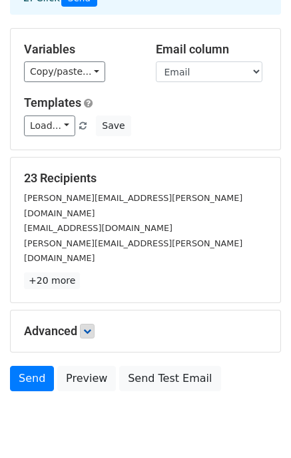  What do you see at coordinates (212, 49) in the screenshot?
I see `h5: Email column` at bounding box center [212, 49].